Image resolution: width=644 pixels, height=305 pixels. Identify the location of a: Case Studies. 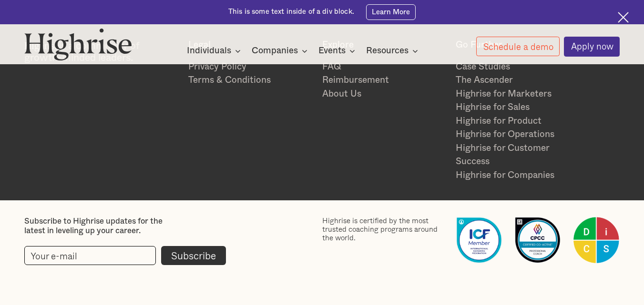
(517, 67).